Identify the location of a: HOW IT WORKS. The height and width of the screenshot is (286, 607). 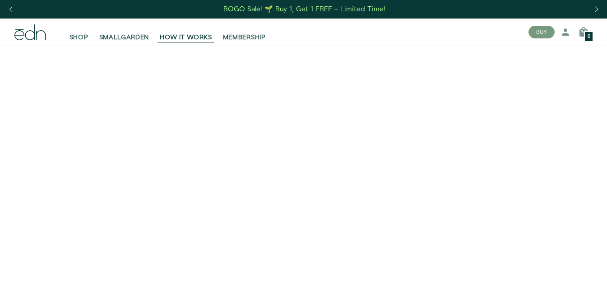
(185, 32).